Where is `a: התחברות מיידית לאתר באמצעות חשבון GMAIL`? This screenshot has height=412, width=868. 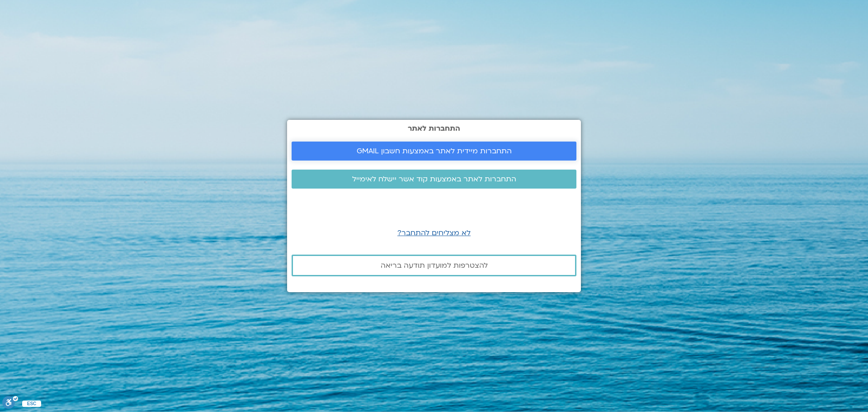 a: התחברות מיידית לאתר באמצעות חשבון GMAIL is located at coordinates (434, 151).